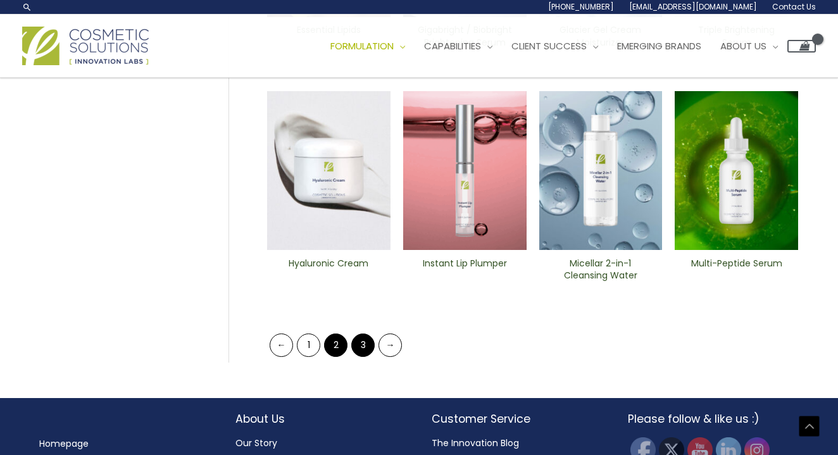 This screenshot has height=455, width=838. Describe the element at coordinates (125, 443) in the screenshot. I see `nav: Menu` at that location.